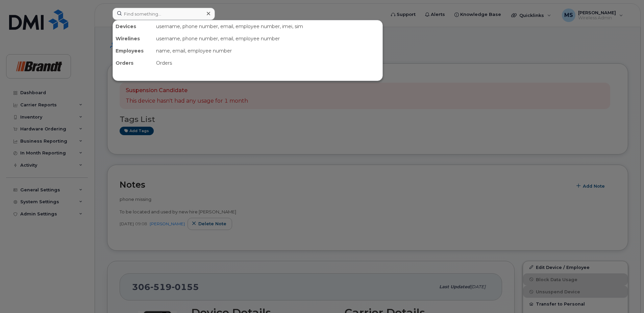 Image resolution: width=644 pixels, height=313 pixels. Describe the element at coordinates (268, 38) in the screenshot. I see `div: username, phone number, email, employee number` at that location.